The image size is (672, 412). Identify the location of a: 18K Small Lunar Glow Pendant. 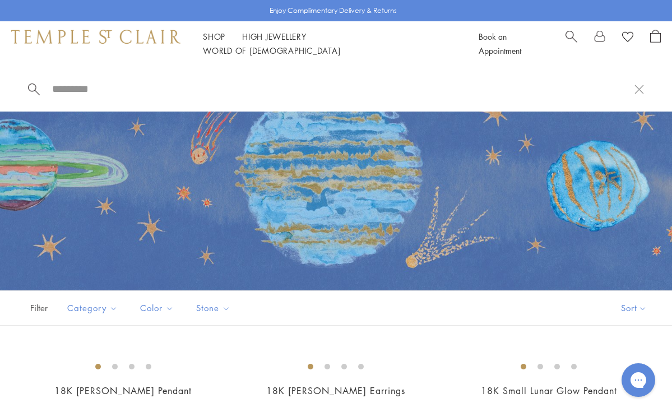
(548, 391).